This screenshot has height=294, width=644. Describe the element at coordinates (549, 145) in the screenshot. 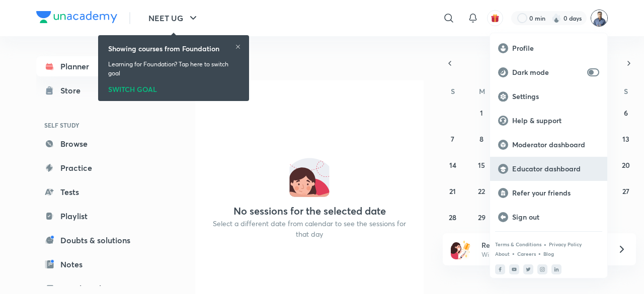

I see `a: Moderator dashboard` at that location.